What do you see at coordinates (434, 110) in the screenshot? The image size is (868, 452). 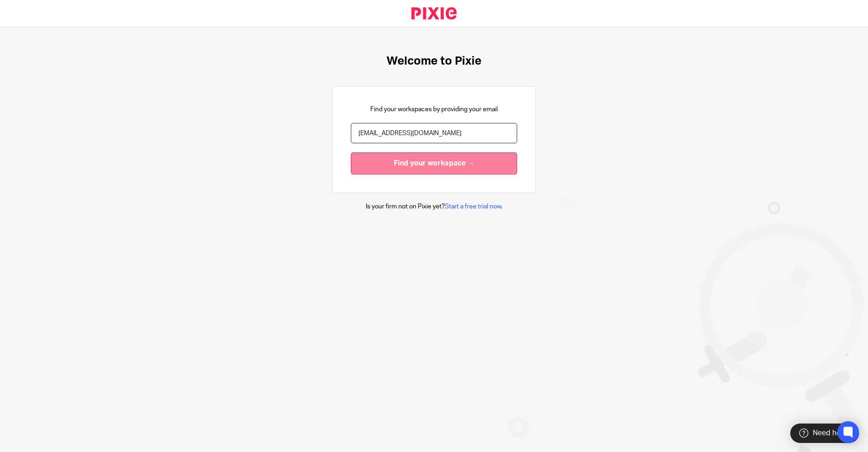 I see `p: Find your workspaces by providing your email` at bounding box center [434, 110].